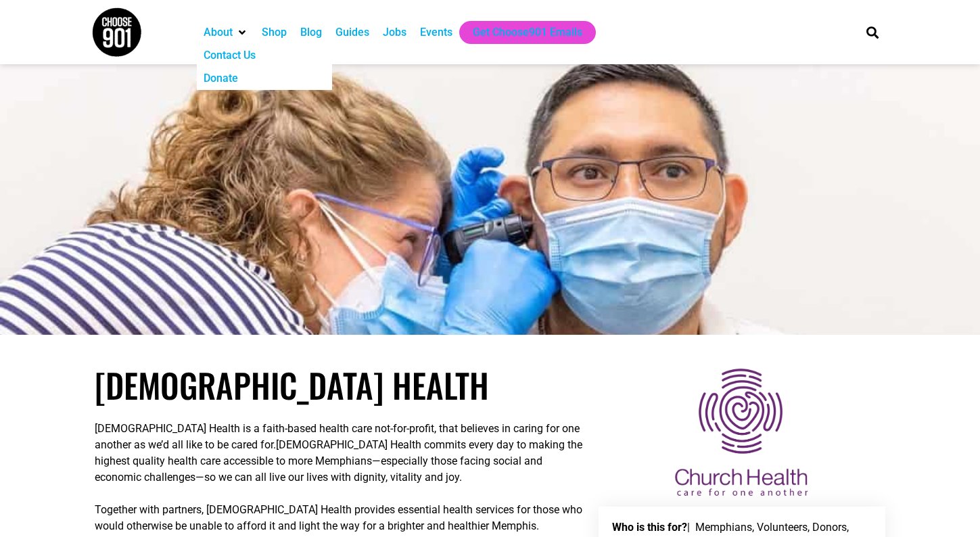 This screenshot has height=537, width=980. I want to click on div: Blog, so click(311, 33).